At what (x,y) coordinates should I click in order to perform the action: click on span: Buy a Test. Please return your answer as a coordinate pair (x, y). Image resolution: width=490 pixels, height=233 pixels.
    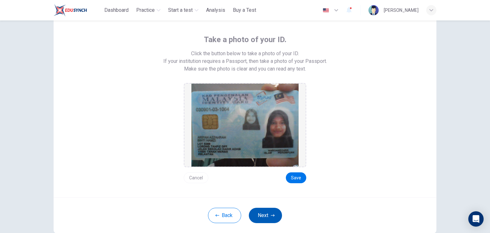
    Looking at the image, I should click on (244, 10).